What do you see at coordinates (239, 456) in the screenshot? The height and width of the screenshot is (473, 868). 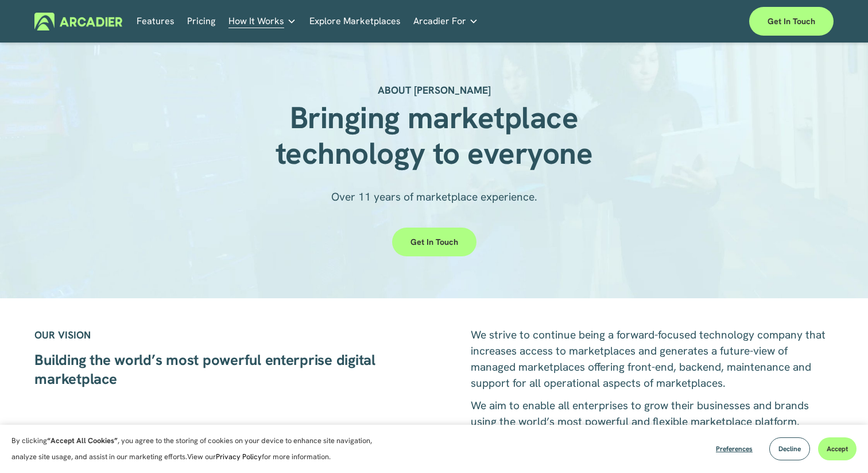 I see `a: Privacy Policy` at bounding box center [239, 456].